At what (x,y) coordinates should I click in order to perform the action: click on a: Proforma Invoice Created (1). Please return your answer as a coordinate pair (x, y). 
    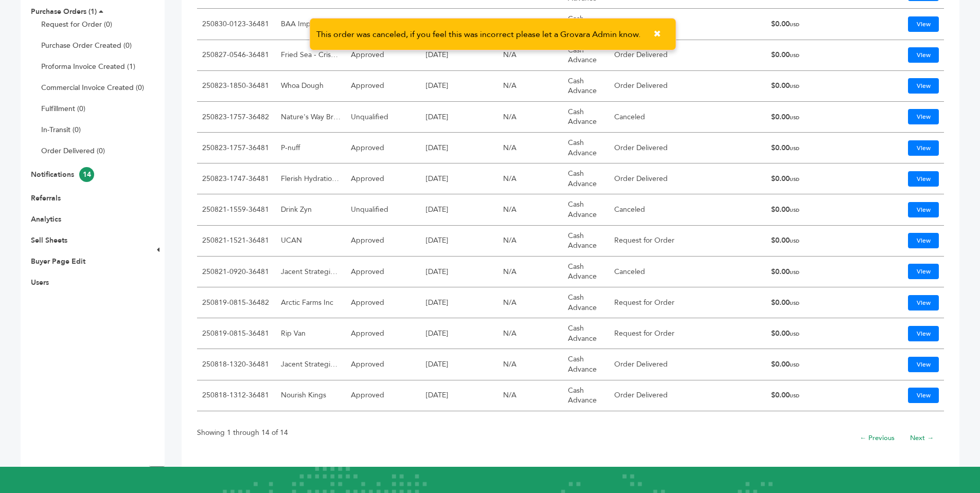
    Looking at the image, I should click on (88, 66).